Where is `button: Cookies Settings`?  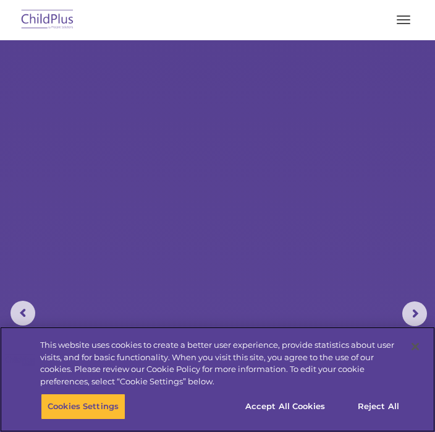 button: Cookies Settings is located at coordinates (83, 406).